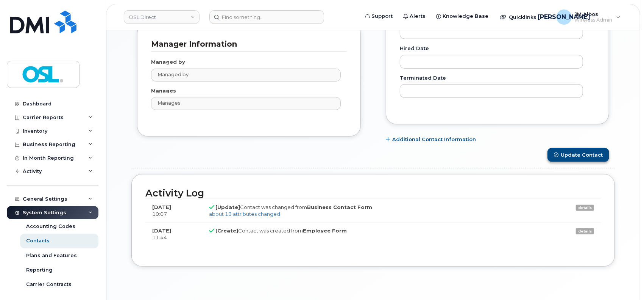 This screenshot has width=644, height=300. What do you see at coordinates (227, 230) in the screenshot?
I see `strong: [Create]` at bounding box center [227, 230].